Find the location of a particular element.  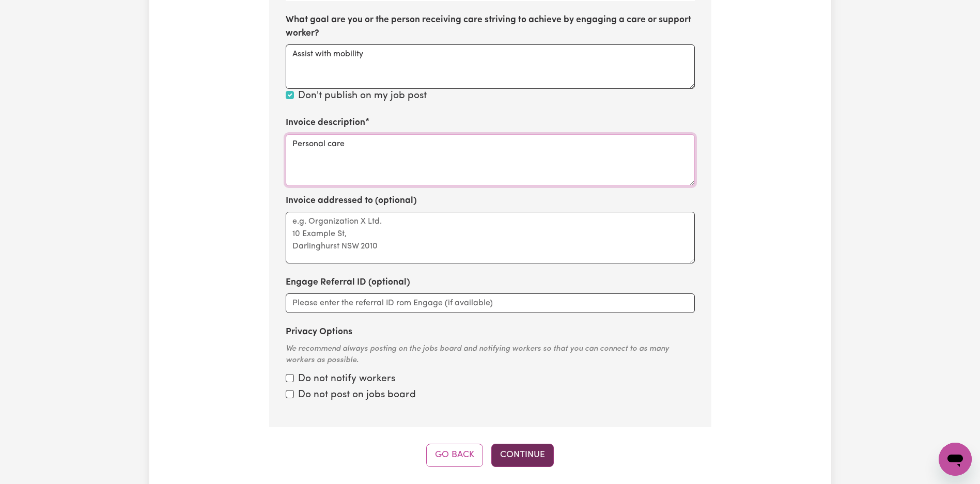

button: Go Back is located at coordinates (455, 455).